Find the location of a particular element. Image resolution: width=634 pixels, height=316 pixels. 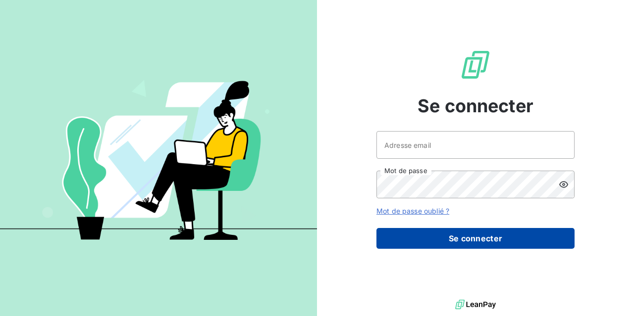

img: Logo LeanPay is located at coordinates (475, 65).